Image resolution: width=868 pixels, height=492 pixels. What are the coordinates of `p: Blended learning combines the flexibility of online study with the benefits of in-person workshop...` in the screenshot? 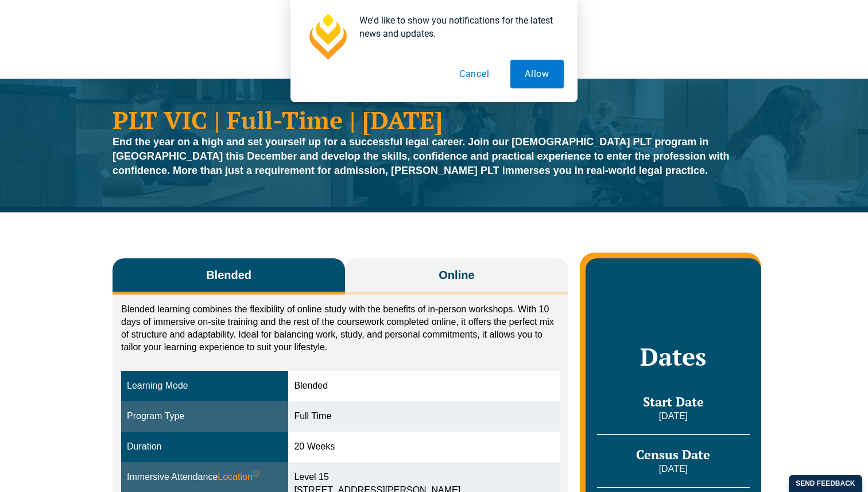 It's located at (341, 329).